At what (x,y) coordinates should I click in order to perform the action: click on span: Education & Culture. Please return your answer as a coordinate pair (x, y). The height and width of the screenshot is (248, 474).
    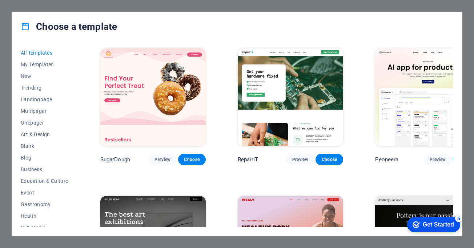
    Looking at the image, I should click on (44, 181).